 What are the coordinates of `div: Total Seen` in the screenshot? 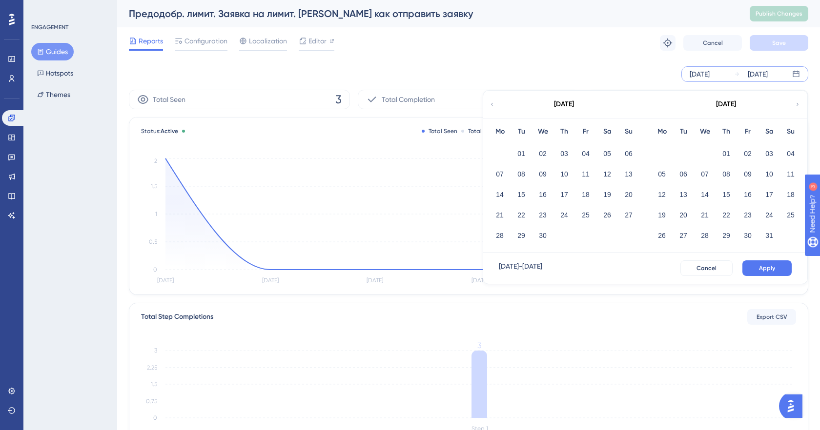 It's located at (439, 131).